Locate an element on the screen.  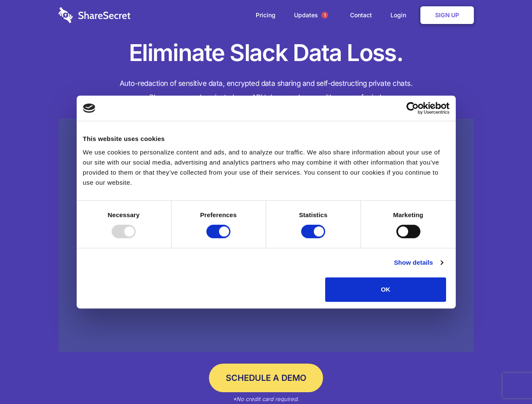
a: Pricing is located at coordinates (266, 15).